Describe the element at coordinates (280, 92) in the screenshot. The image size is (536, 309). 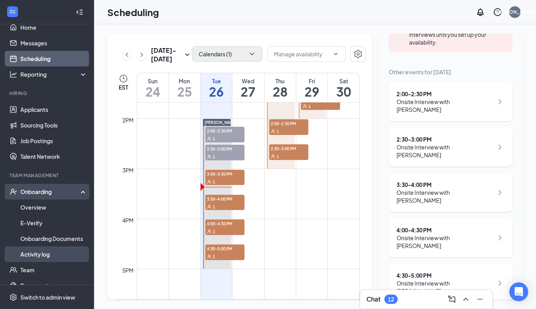
I see `h1: 28` at that location.